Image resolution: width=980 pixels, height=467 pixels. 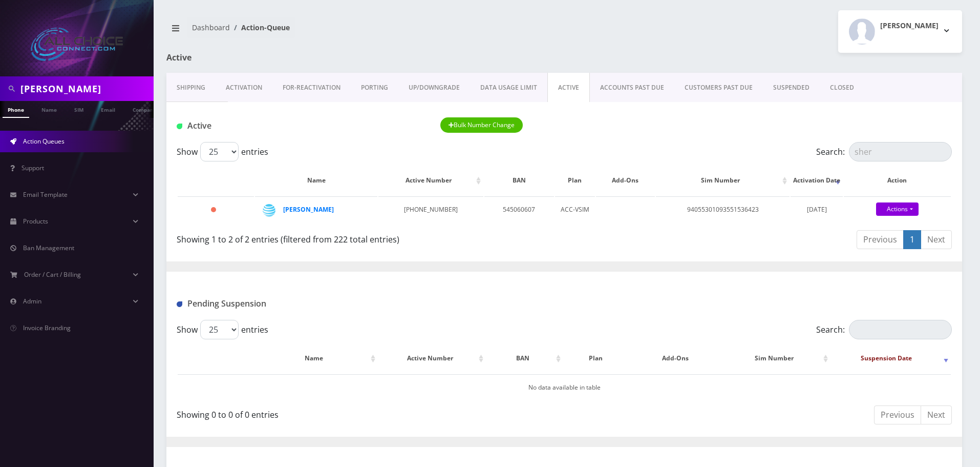 What do you see at coordinates (896, 180) in the screenshot?
I see `th: Action` at bounding box center [896, 180].